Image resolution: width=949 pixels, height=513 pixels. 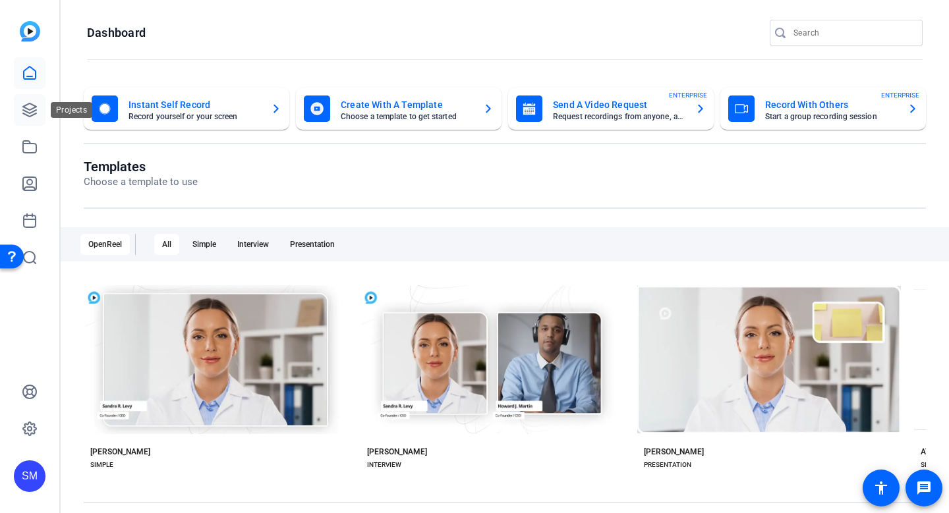 I want to click on div: PRESENTATION, so click(x=668, y=465).